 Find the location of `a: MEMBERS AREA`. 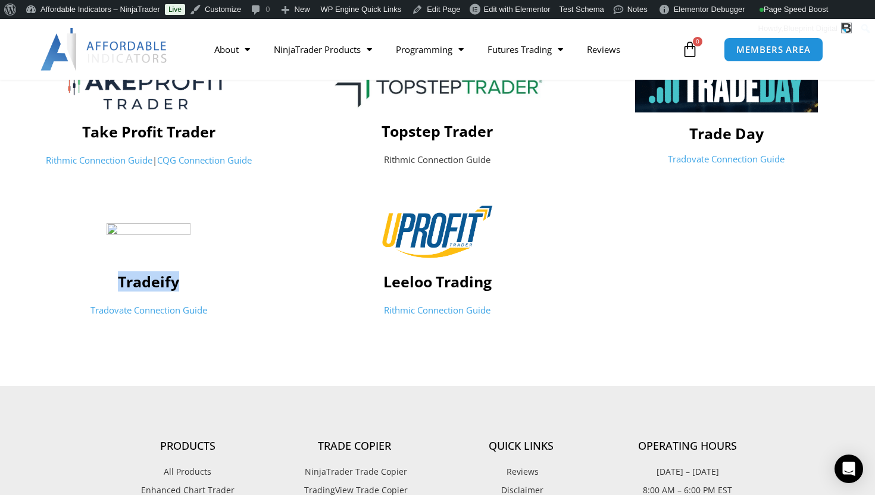

a: MEMBERS AREA is located at coordinates (773, 49).